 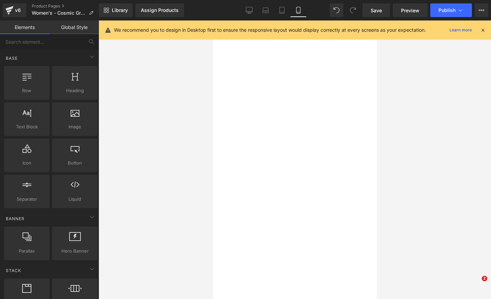 I want to click on span: Hero Banner, so click(x=75, y=251).